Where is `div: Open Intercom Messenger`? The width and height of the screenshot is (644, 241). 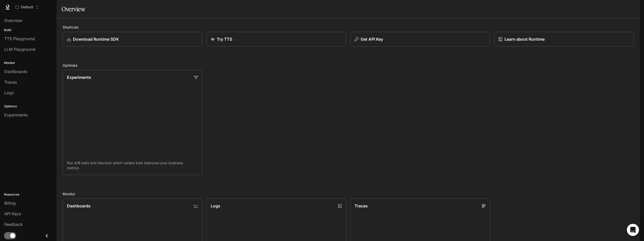 div: Open Intercom Messenger is located at coordinates (633, 229).